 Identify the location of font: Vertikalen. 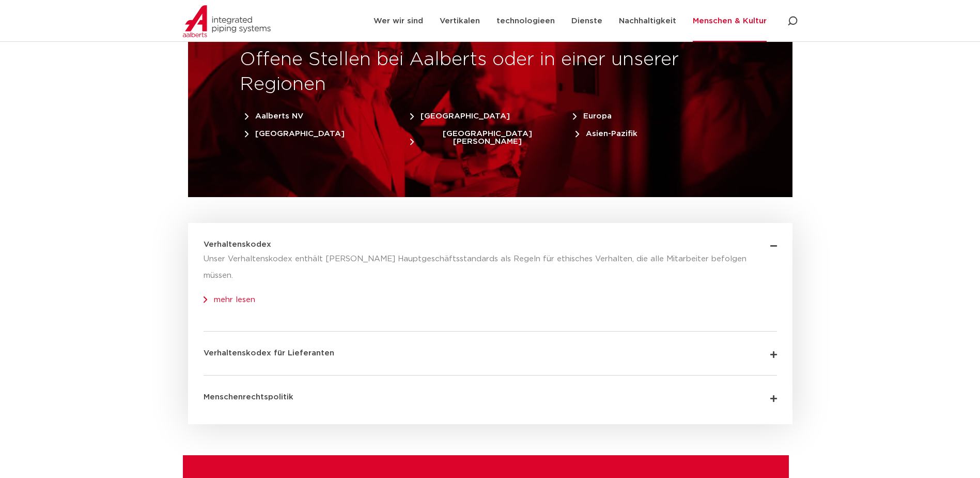
(460, 21).